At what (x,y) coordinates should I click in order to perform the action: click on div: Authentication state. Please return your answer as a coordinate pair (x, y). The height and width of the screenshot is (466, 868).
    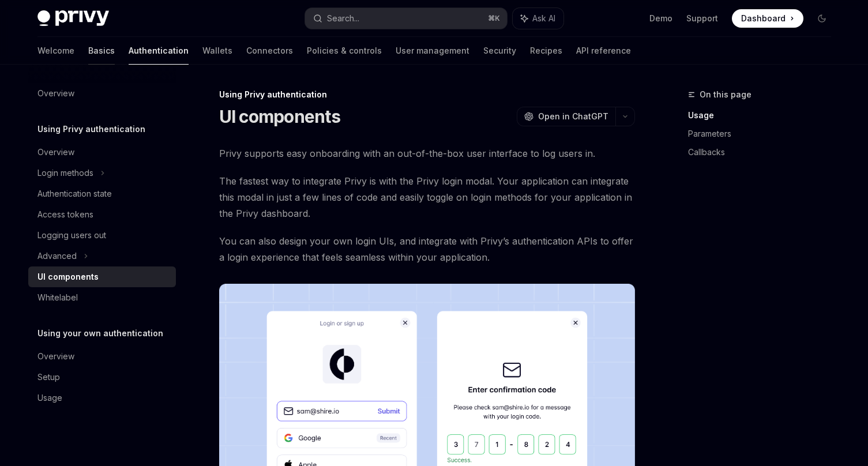
    Looking at the image, I should click on (74, 193).